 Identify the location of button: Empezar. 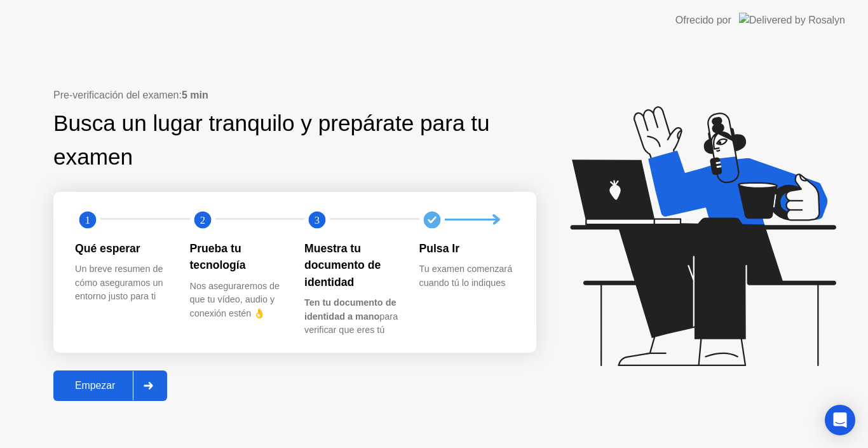
(110, 386).